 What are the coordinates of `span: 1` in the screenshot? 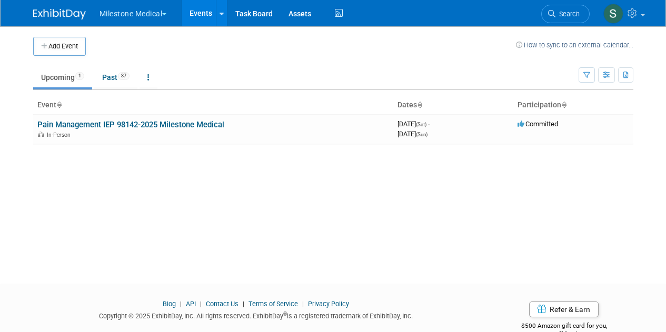 It's located at (80, 76).